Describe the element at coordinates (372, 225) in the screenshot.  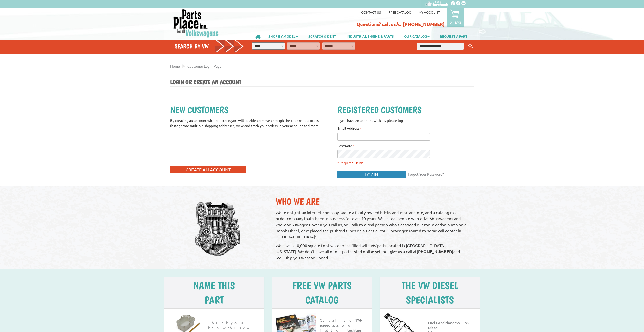
I see `p: We're not just an internet company; we're a family owned bricks-and-mortar store, and a catalog m...` at that location.